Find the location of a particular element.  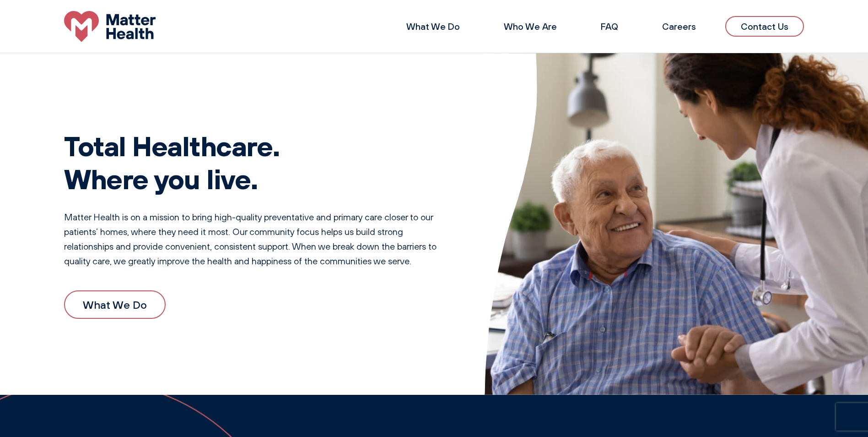

a: Careers is located at coordinates (679, 26).